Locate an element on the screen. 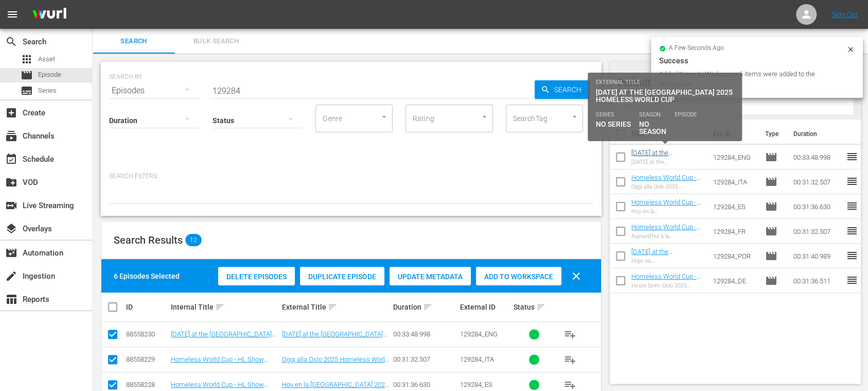  span: Schedule is located at coordinates (11, 159).